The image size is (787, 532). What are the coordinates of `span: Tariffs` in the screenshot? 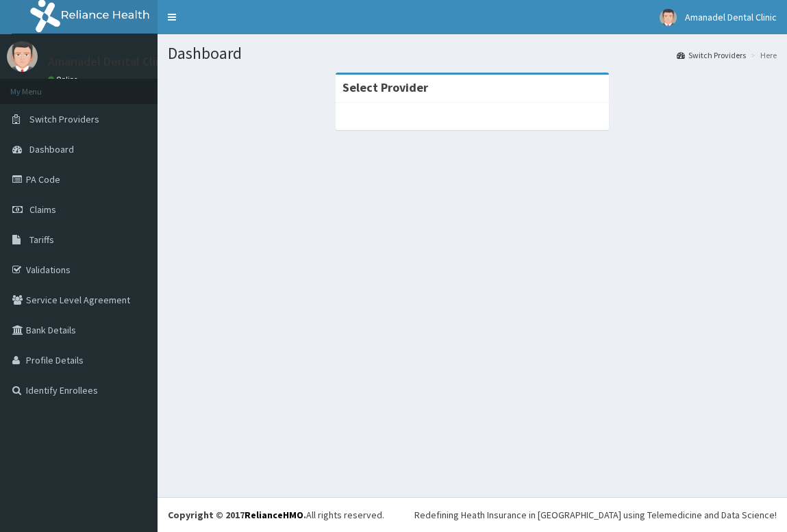 It's located at (42, 239).